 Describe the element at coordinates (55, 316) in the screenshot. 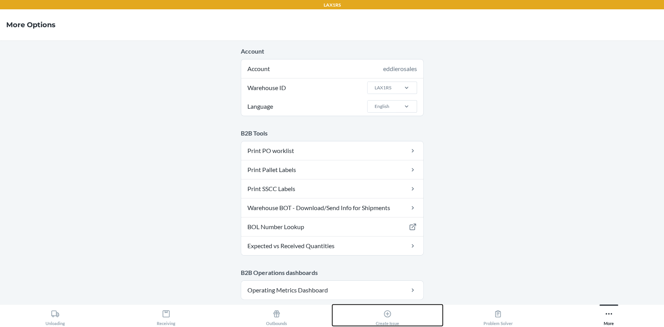

I see `div: Unloading` at that location.